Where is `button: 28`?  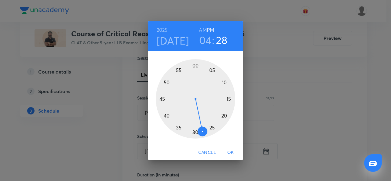
button: 28 is located at coordinates (222, 40).